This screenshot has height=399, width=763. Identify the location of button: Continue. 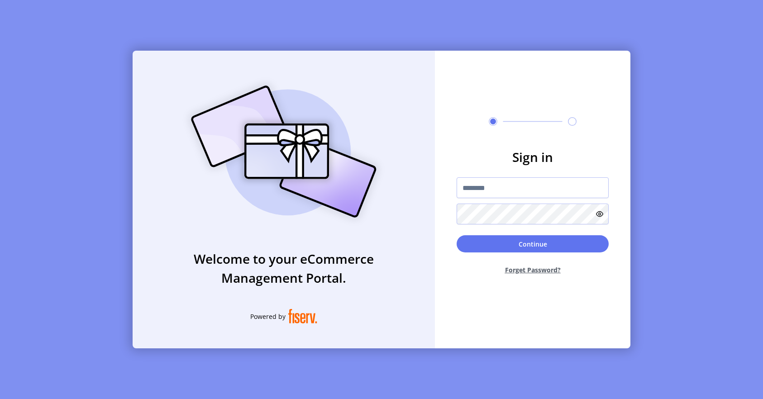
(533, 244).